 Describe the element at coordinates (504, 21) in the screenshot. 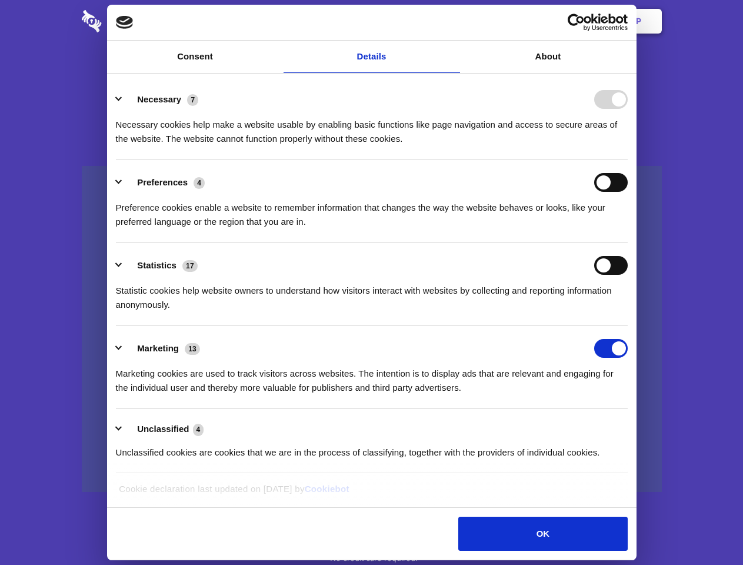

I see `a: Contact` at that location.